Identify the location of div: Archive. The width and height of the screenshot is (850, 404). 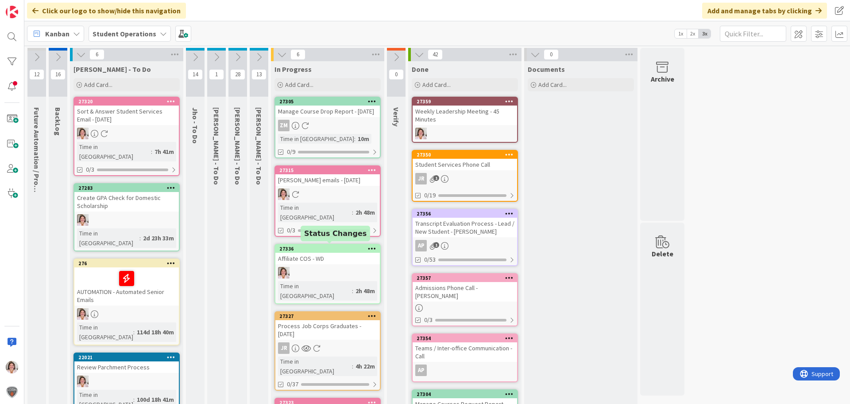
(663, 79).